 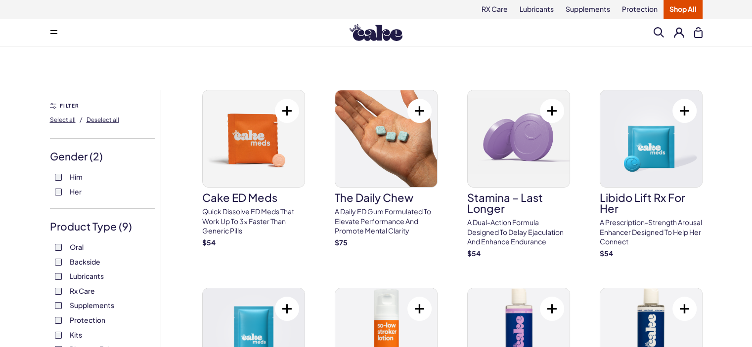 What do you see at coordinates (85, 262) in the screenshot?
I see `span: Backside` at bounding box center [85, 262].